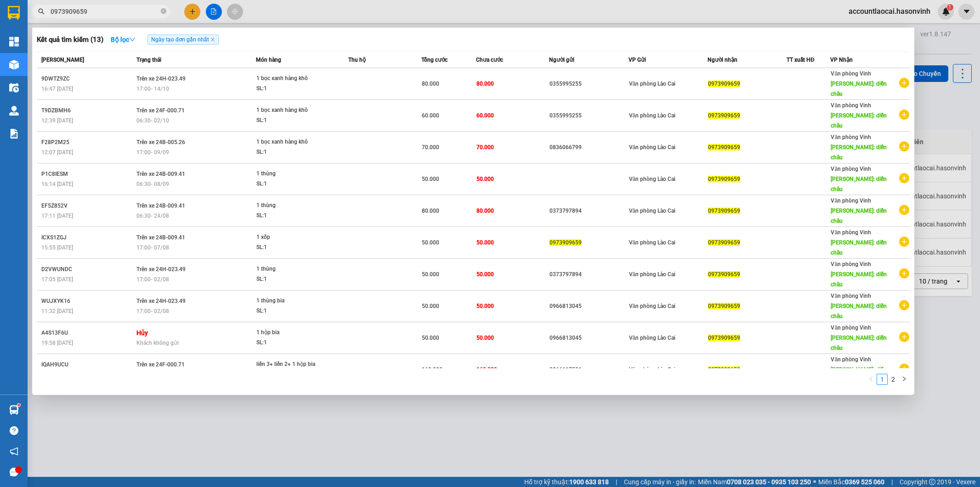 Image resolution: width=980 pixels, height=487 pixels. I want to click on button: left, so click(872, 379).